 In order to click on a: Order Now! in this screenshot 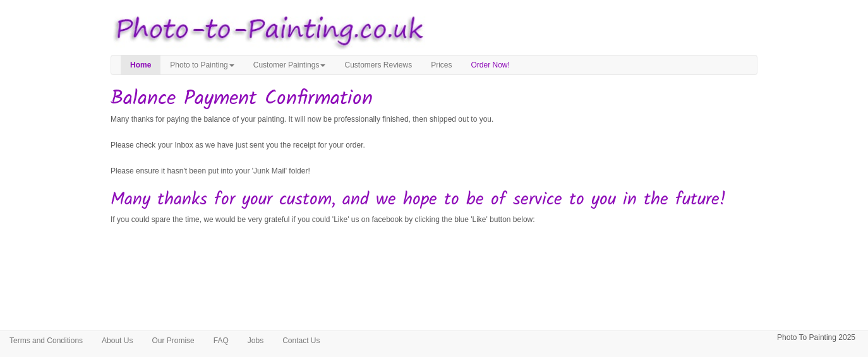, I will do `click(490, 65)`.